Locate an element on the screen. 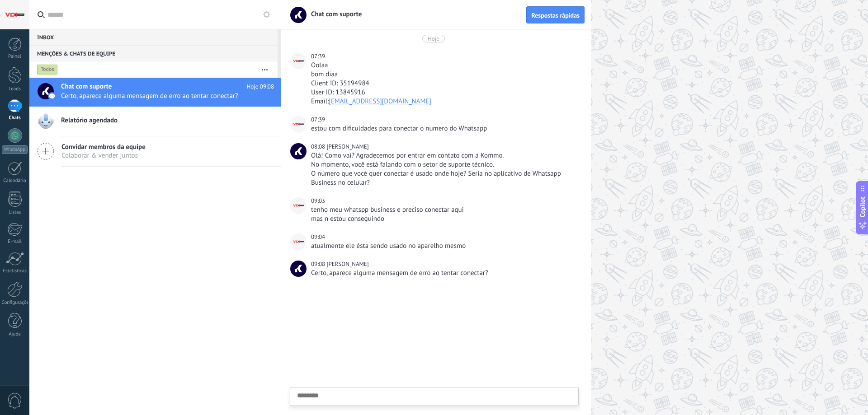 Image resolution: width=868 pixels, height=415 pixels. button: Mais is located at coordinates (265, 69).